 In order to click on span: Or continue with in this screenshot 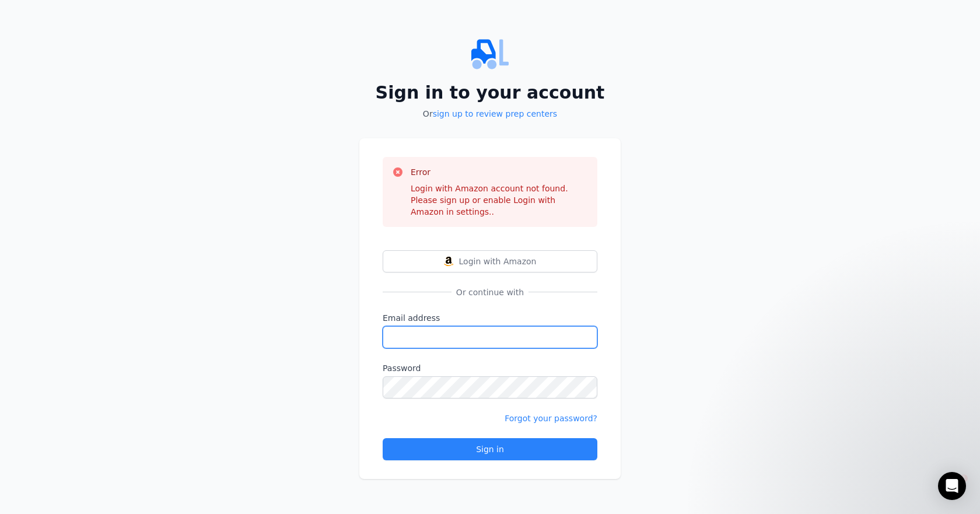, I will do `click(490, 292)`.